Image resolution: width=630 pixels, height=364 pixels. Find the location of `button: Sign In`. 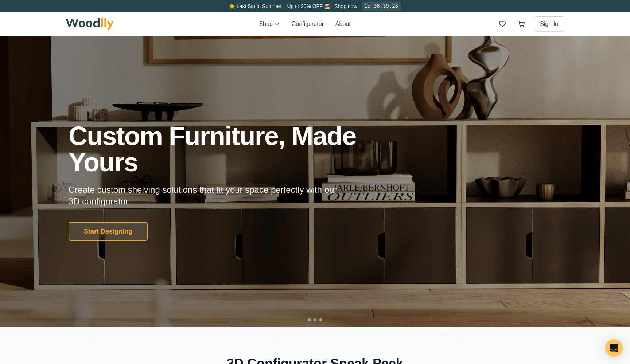

button: Sign In is located at coordinates (549, 24).